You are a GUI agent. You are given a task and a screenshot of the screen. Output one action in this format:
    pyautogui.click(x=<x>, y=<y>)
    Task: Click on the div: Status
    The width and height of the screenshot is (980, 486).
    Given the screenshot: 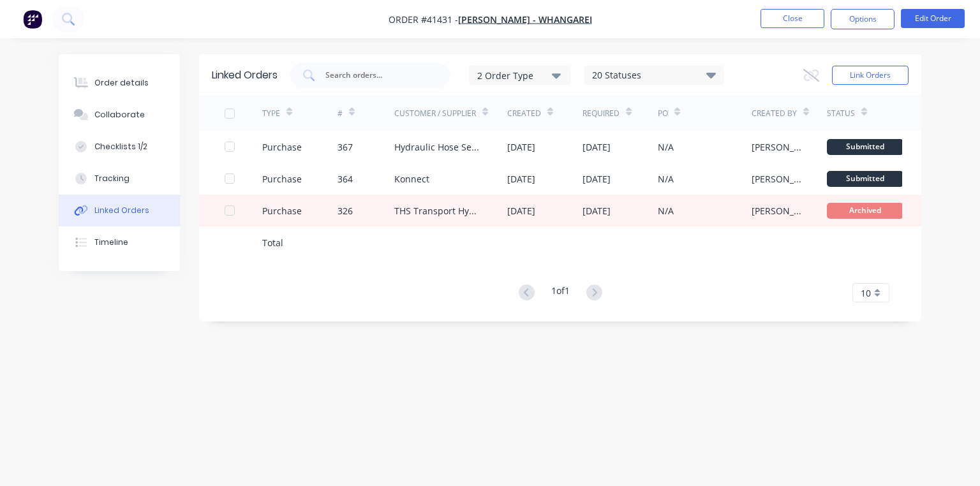 What is the action you would take?
    pyautogui.click(x=841, y=114)
    